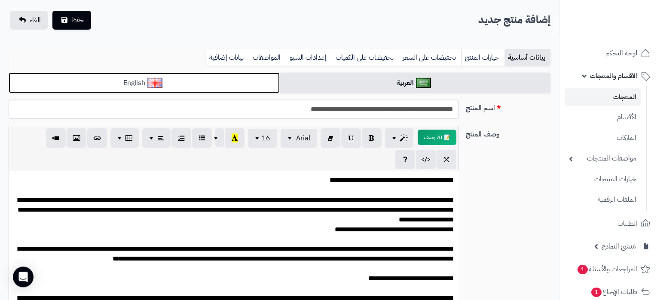 The image size is (660, 300). Describe the element at coordinates (619, 247) in the screenshot. I see `span: مُنشئ النماذج` at that location.